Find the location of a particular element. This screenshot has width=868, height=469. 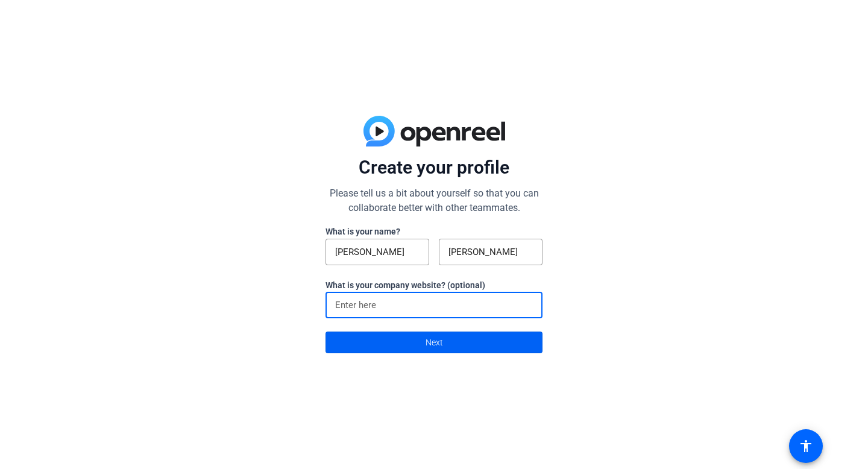

label: What is your name? is located at coordinates (363, 232).